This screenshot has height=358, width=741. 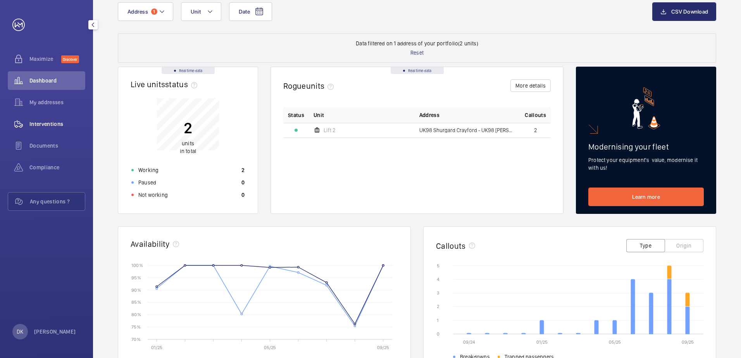 I want to click on span: Callouts, so click(x=536, y=115).